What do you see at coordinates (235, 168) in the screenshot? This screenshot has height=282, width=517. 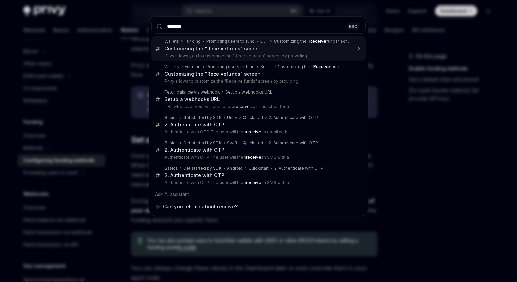 I see `div: Android` at bounding box center [235, 168].